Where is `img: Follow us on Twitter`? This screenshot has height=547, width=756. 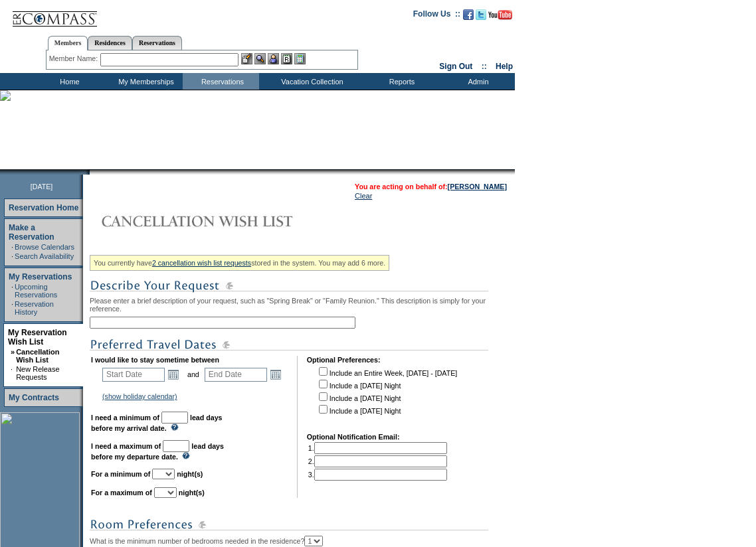
img: Follow us on Twitter is located at coordinates (481, 15).